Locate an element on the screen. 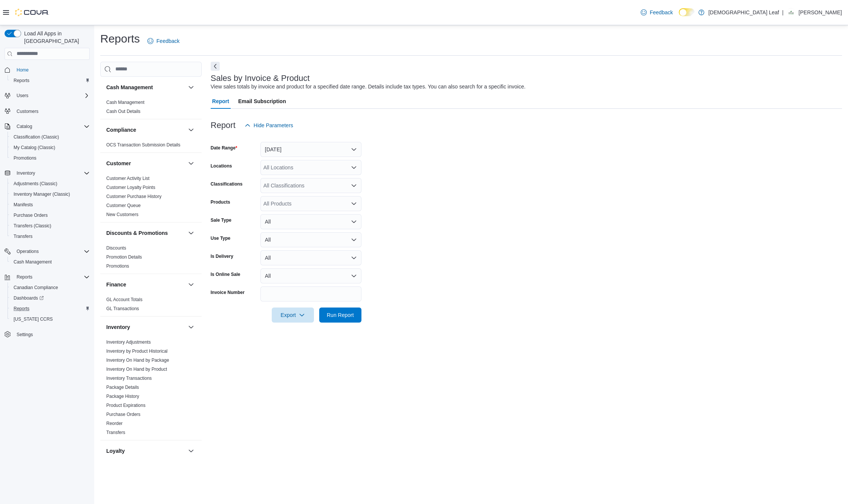 This screenshot has width=848, height=504. a: Canadian Compliance is located at coordinates (36, 288).